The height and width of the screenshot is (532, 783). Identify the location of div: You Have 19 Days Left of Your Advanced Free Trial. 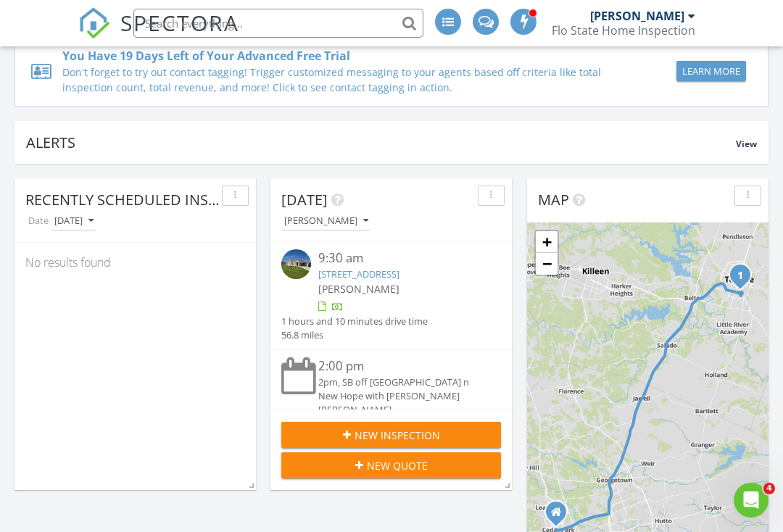
(349, 56).